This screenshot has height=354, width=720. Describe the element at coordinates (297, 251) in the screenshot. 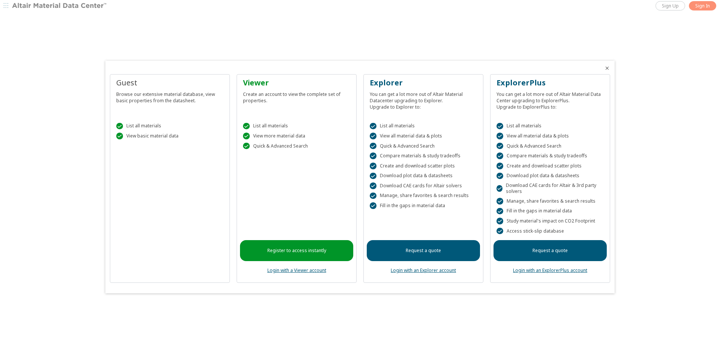

I see `a: Register to access instantly` at that location.